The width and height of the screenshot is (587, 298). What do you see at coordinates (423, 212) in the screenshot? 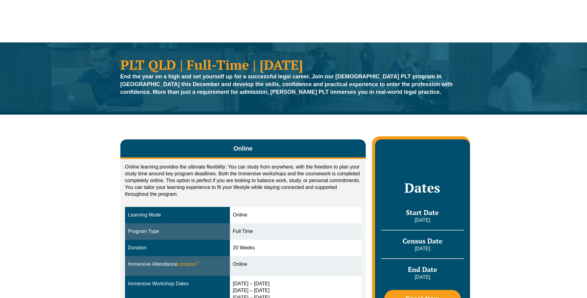
I see `span: Start Date` at bounding box center [423, 212].